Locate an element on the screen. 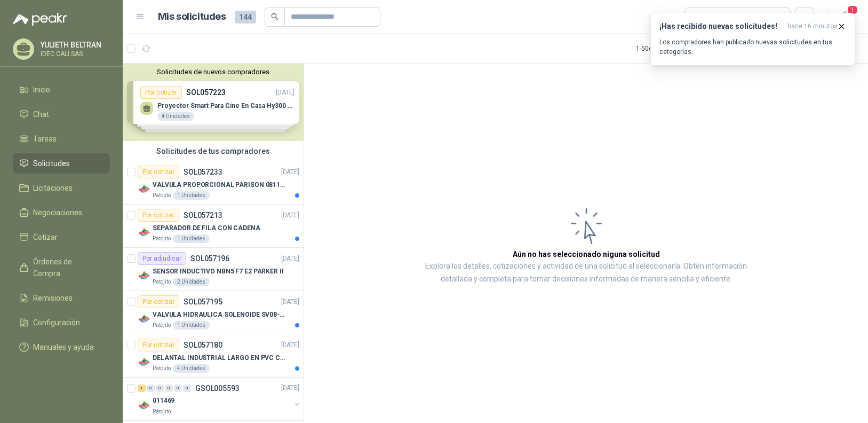 Image resolution: width=868 pixels, height=423 pixels. button: ¡Has recibido nuevas solicitudes!hace 16 minutos Los compradores han publicado nuevas solicitudes... is located at coordinates (753, 39).